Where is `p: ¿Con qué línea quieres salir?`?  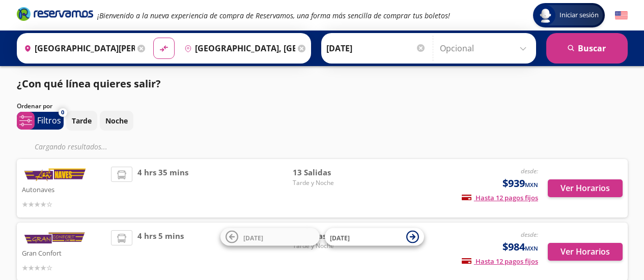 p: ¿Con qué línea quieres salir? is located at coordinates (89, 84).